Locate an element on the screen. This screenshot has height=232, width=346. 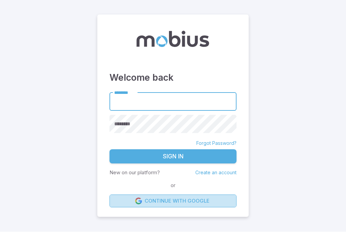
a: Continue with Google is located at coordinates (173, 202).